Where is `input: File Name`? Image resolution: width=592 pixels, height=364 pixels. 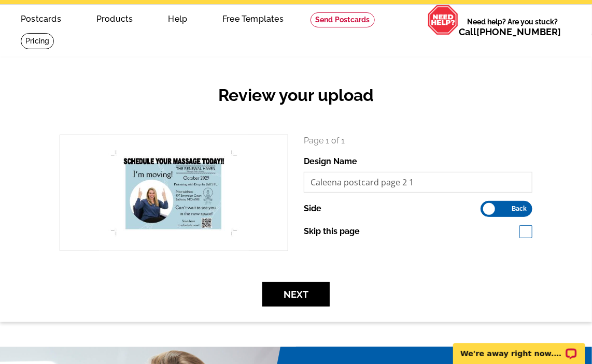
input: File Name is located at coordinates (418, 182).